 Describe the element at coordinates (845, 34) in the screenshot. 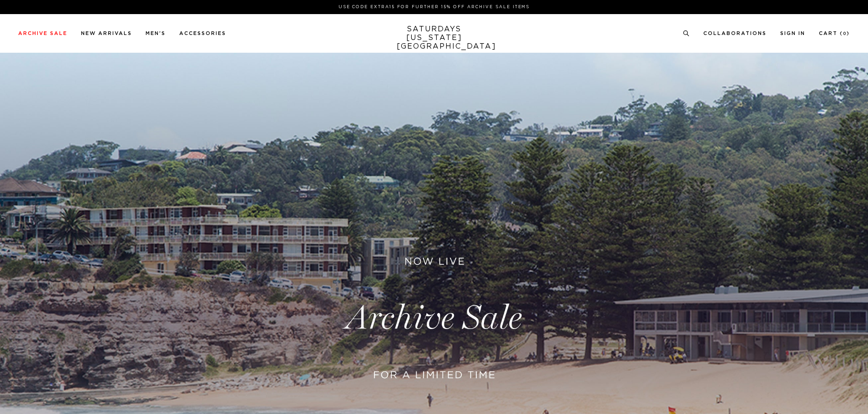

I see `small: 0` at that location.